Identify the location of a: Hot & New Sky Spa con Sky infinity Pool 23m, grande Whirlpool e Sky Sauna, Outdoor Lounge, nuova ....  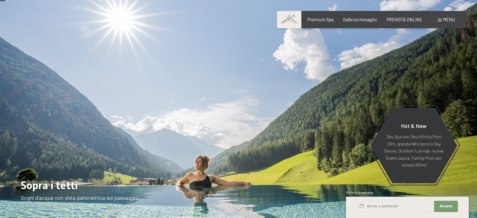
(414, 146).